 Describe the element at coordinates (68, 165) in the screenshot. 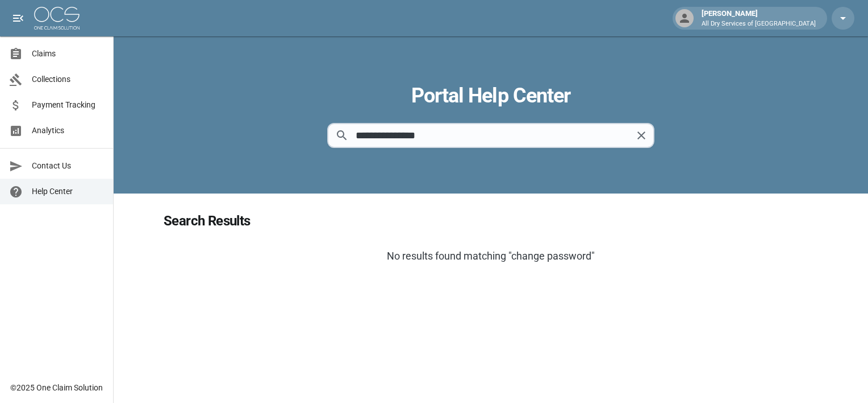

I see `span: Contact Us` at that location.